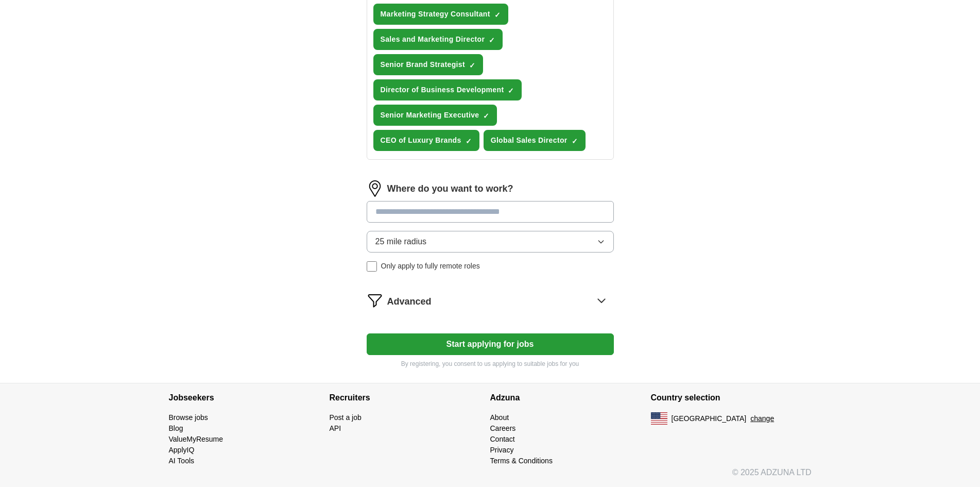 The image size is (980, 487). Describe the element at coordinates (176, 428) in the screenshot. I see `a: Blog` at that location.